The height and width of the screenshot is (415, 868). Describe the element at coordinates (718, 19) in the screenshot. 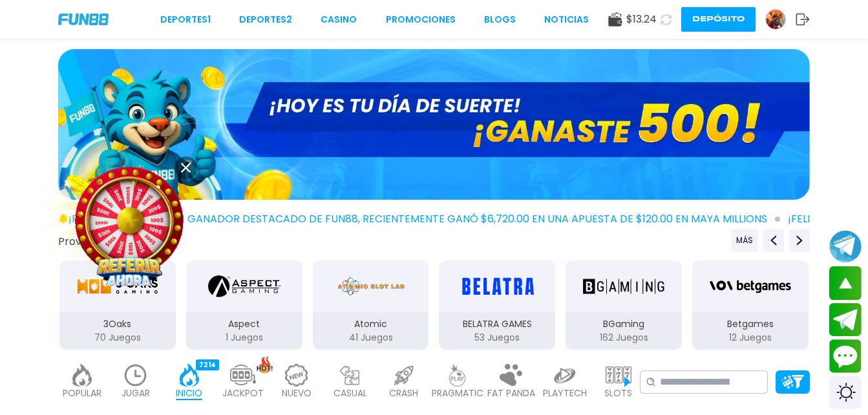

I see `button: Depósito` at that location.